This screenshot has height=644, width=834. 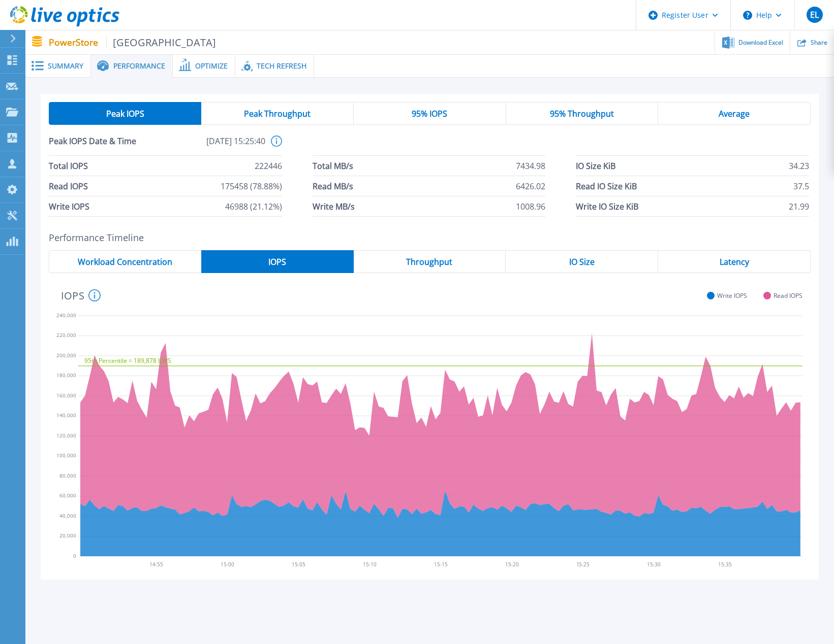 I want to click on text: 15:05, so click(x=299, y=564).